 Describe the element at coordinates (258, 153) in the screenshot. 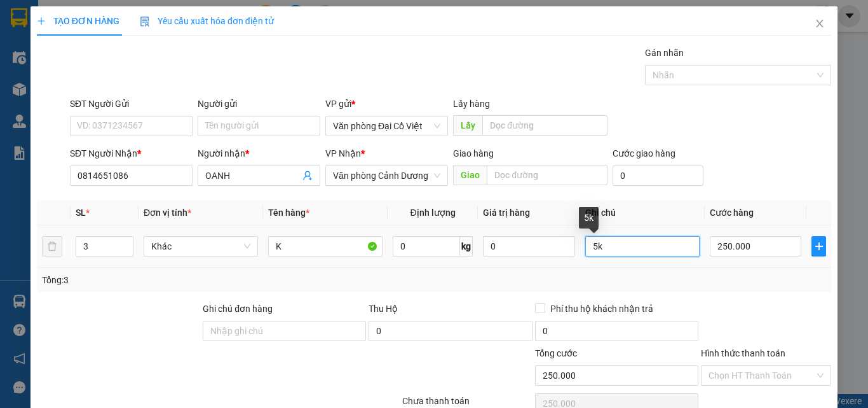

I see `div: Người nhận` at that location.